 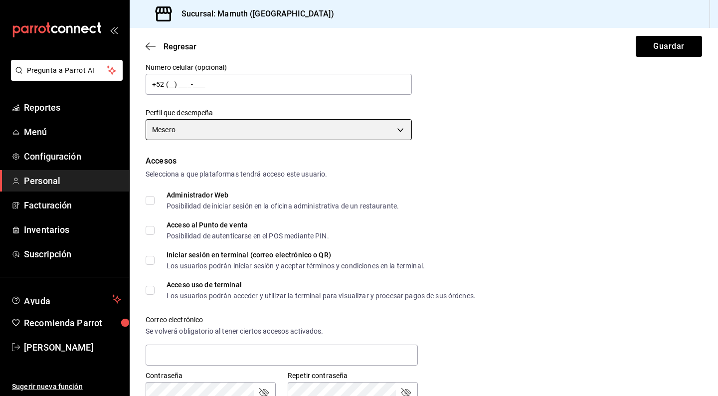 What do you see at coordinates (352, 375) in the screenshot?
I see `label: Repetir contraseña` at bounding box center [352, 375].